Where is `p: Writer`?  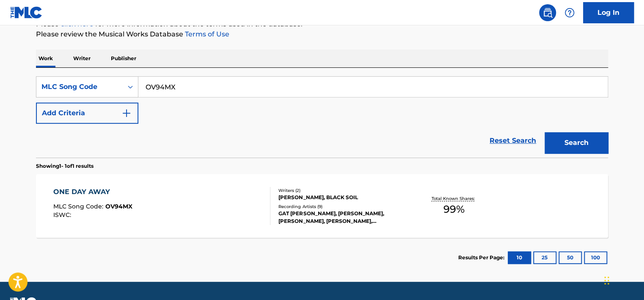
p: Writer is located at coordinates (82, 59).